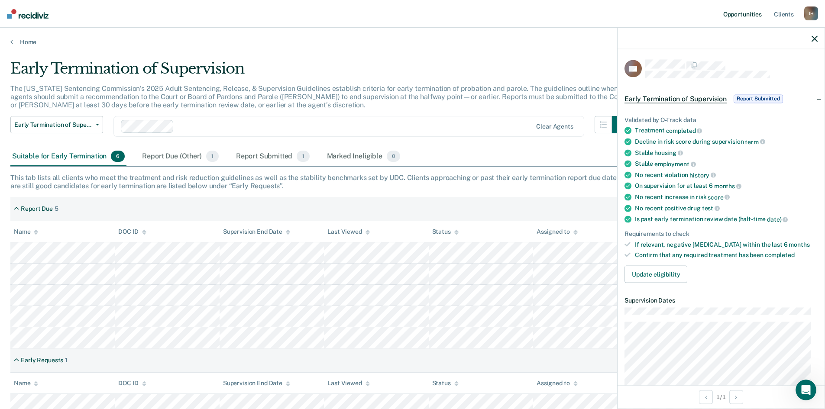 This screenshot has width=825, height=409. Describe the element at coordinates (721, 99) in the screenshot. I see `div: Early Termination of SupervisionReport Submitted` at that location.